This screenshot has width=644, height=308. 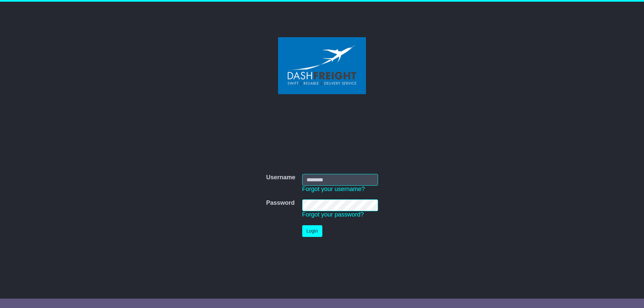 I want to click on label: Password, so click(x=280, y=203).